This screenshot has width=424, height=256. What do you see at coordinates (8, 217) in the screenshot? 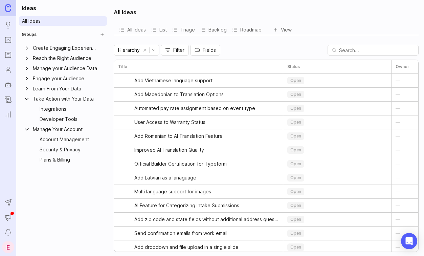
I see `button: Announcements` at bounding box center [8, 217].